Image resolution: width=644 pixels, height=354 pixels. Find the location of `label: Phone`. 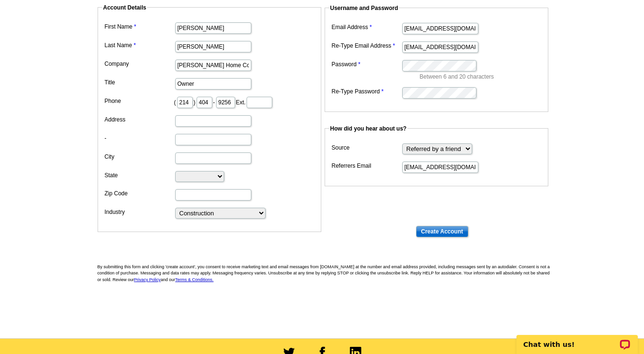

label: Phone is located at coordinates (140, 101).